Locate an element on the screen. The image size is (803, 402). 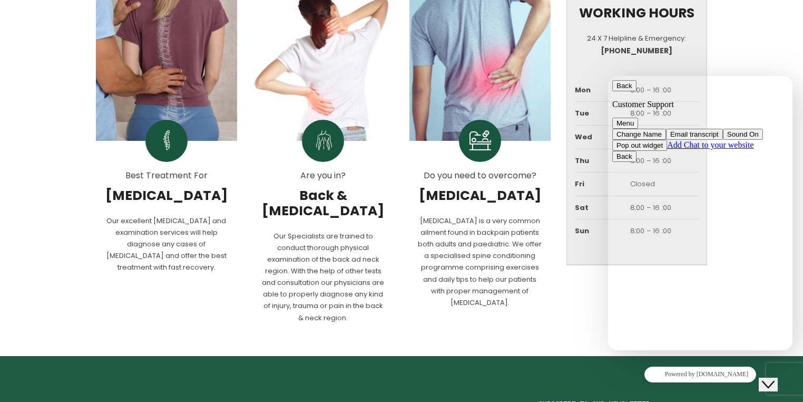
div: Are you in? is located at coordinates (324, 175).